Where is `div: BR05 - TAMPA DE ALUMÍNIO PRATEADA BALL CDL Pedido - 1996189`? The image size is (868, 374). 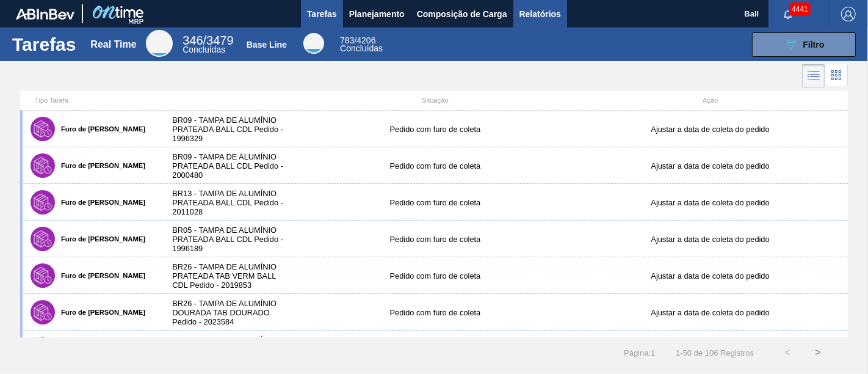 div: BR05 - TAMPA DE ALUMÍNIO PRATEADA BALL CDL Pedido - 1996189 is located at coordinates (228, 239).